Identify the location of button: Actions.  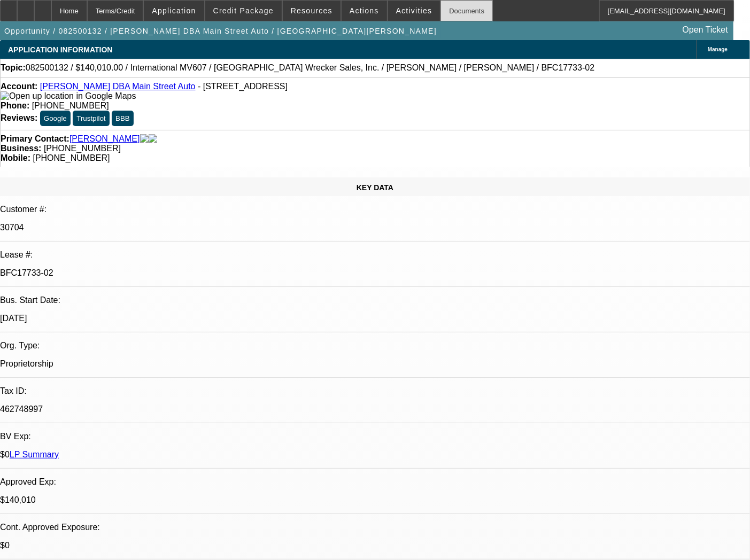
(364, 11).